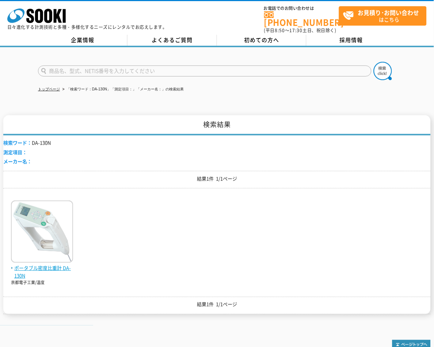 The image size is (434, 347). I want to click on a: トップページ, so click(49, 89).